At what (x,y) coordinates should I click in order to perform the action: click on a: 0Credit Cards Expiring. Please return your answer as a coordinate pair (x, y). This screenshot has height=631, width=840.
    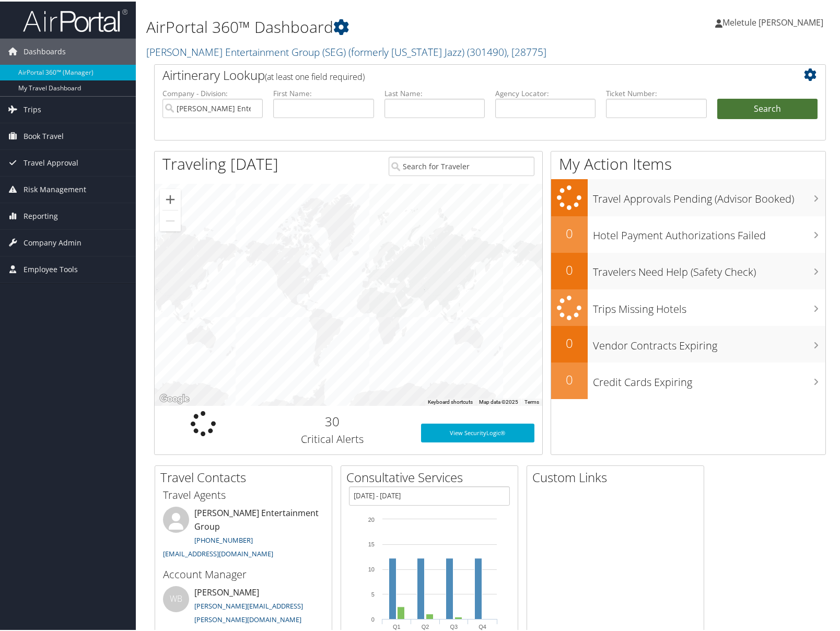
    Looking at the image, I should click on (688, 379).